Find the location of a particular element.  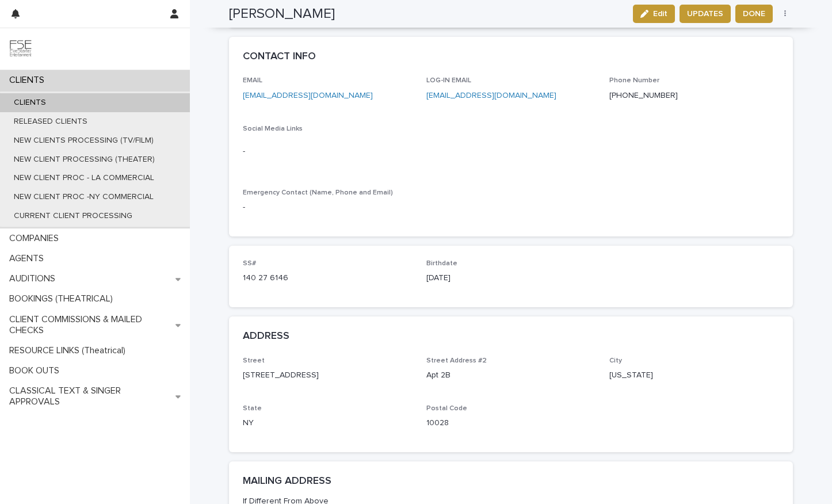

p: AUDITIONS is located at coordinates (35, 279).